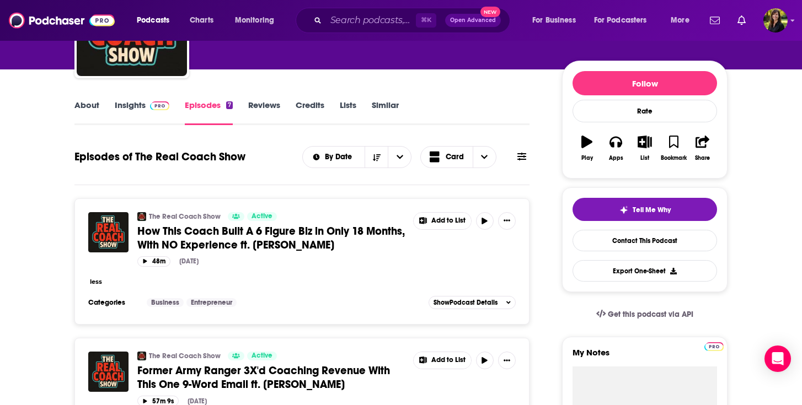 The image size is (802, 405). What do you see at coordinates (154, 261) in the screenshot?
I see `button: 48m` at bounding box center [154, 261].